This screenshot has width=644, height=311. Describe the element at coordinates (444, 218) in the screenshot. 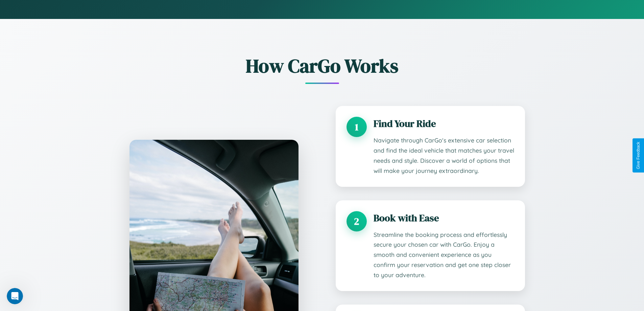

I see `h3: Book with Ease` at that location.